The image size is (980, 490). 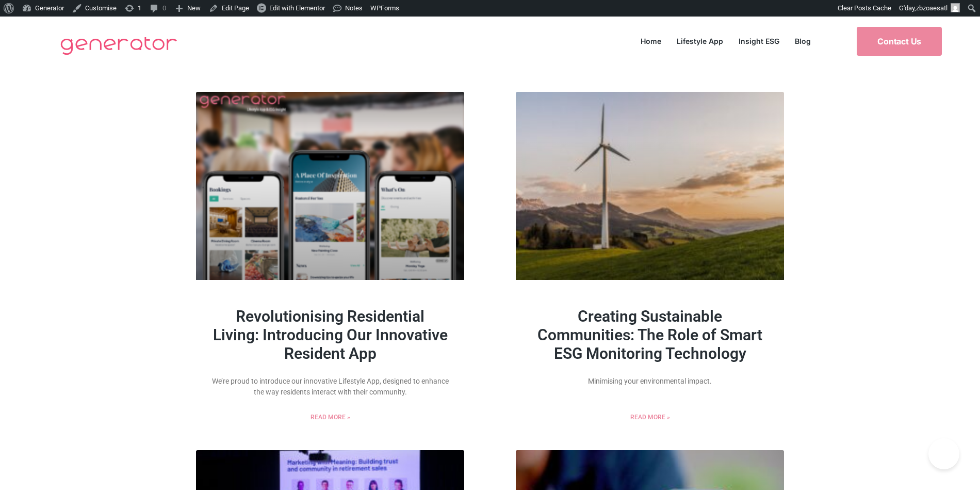 What do you see at coordinates (725, 40) in the screenshot?
I see `nav: Menu` at bounding box center [725, 40].